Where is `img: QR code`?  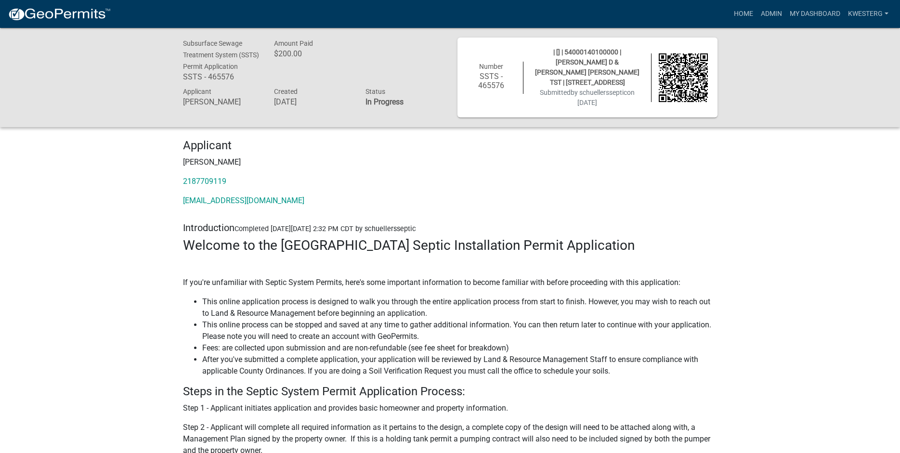
img: QR code is located at coordinates (683, 78).